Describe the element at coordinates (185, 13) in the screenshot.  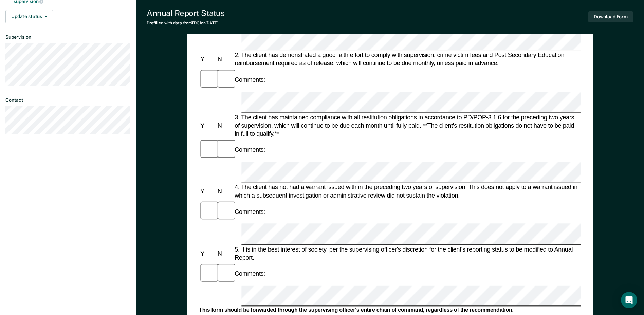
I see `div: Annual Report Status` at that location.